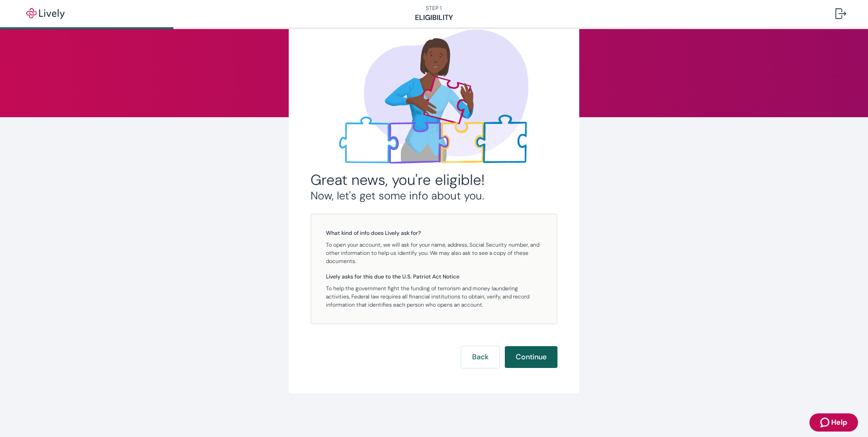  What do you see at coordinates (434, 253) in the screenshot?
I see `p: To open your account, we will ask for your name, address, Social Security number, and other infor...` at bounding box center [434, 253].